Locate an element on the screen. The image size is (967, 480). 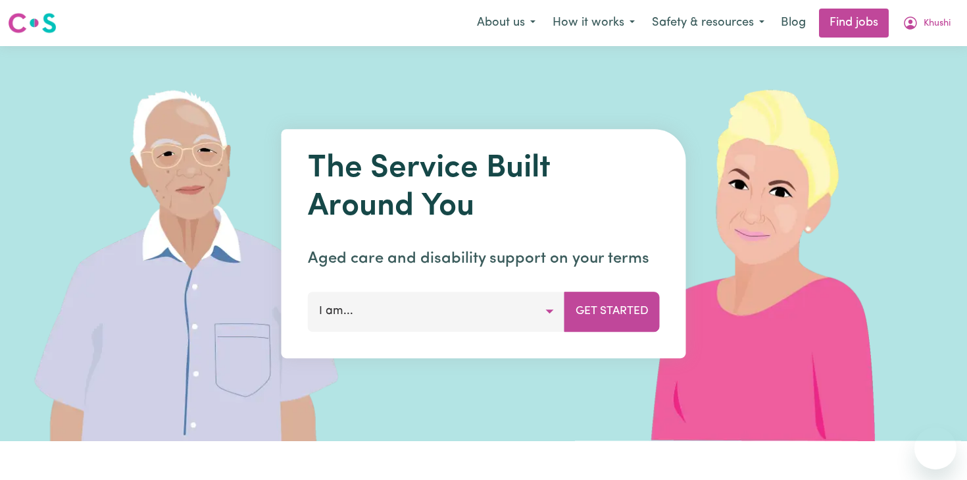
a: Blog is located at coordinates (793, 23).